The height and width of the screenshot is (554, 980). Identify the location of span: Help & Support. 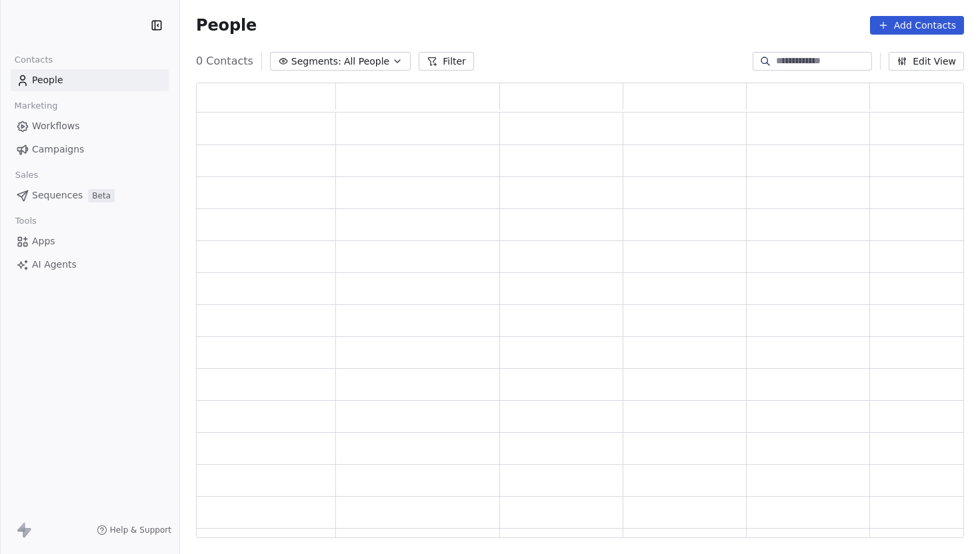
(141, 530).